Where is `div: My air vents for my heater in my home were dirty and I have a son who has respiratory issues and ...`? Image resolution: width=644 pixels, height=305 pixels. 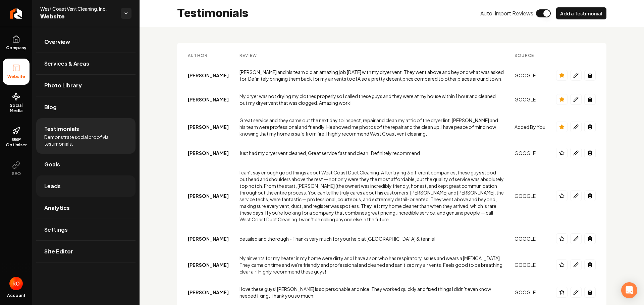 div: My air vents for my heater in my home were dirty and I have a son who has respiratory issues and ... is located at coordinates (372, 265).